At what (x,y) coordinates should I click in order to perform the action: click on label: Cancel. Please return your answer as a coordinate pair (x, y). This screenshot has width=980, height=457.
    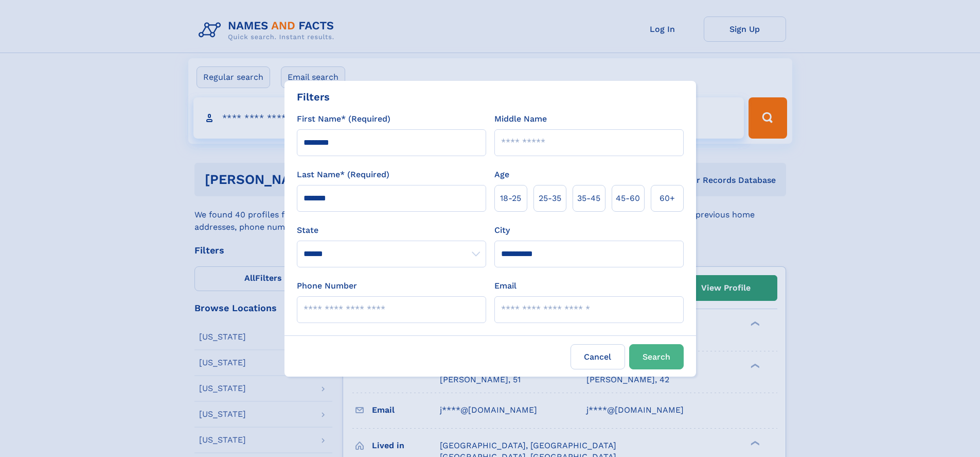
    Looking at the image, I should click on (598, 356).